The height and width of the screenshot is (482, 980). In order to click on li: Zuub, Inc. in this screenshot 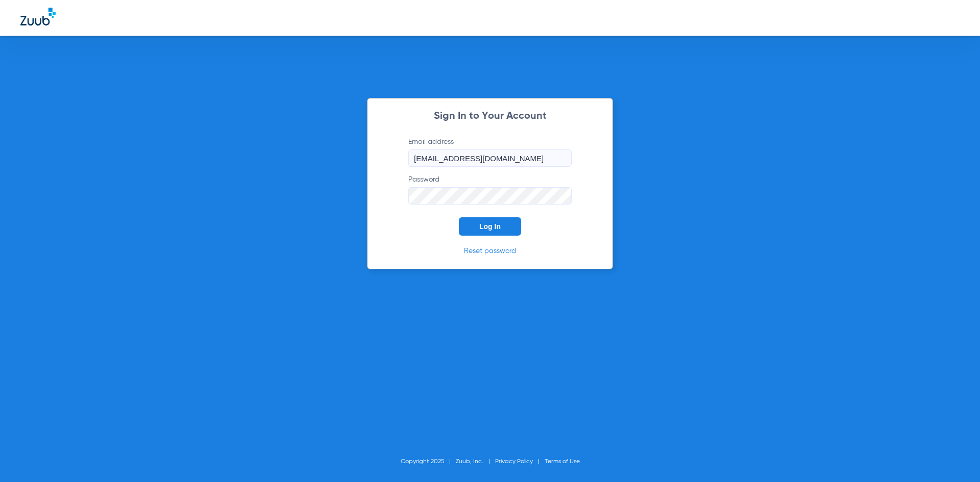, I will do `click(475, 462)`.